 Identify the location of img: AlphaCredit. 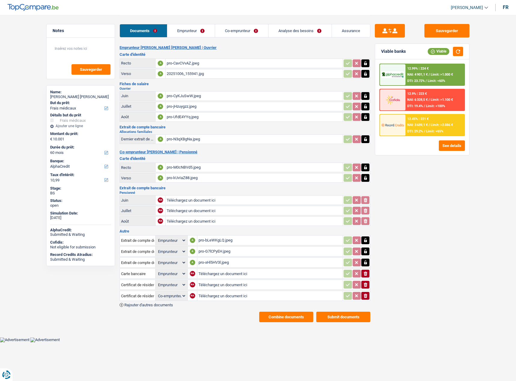
(392, 75).